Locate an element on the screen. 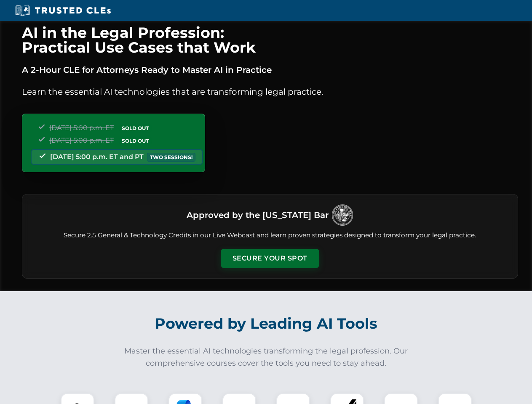  h1: AI in the Legal Profession: Practical Use Cases that Work is located at coordinates (270, 40).